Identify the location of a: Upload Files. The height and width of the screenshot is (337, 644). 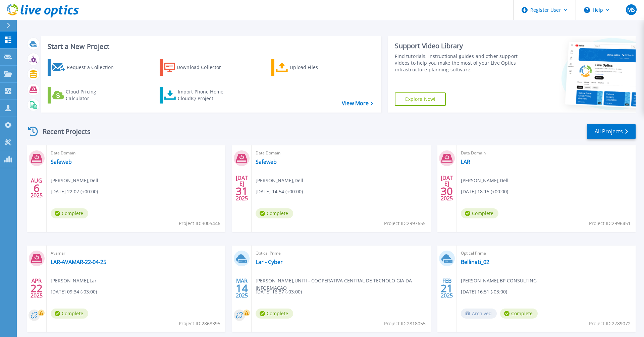
(309, 67).